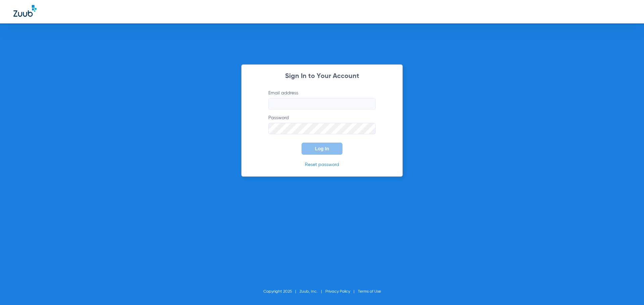 This screenshot has width=644, height=305. I want to click on a: Terms of Use, so click(369, 292).